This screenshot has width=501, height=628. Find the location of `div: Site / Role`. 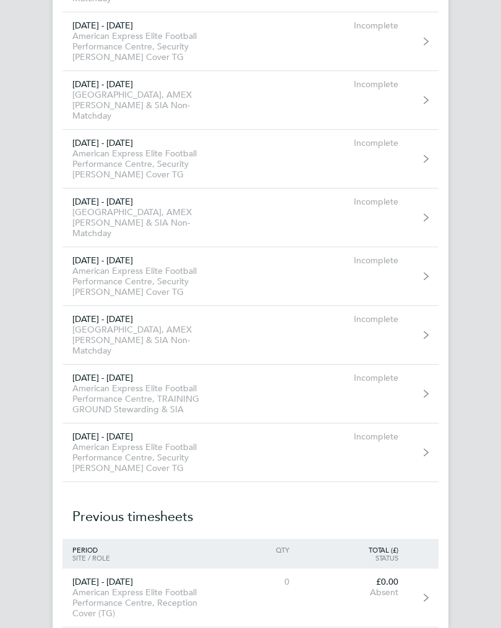

div: Site / Role is located at coordinates (145, 558).